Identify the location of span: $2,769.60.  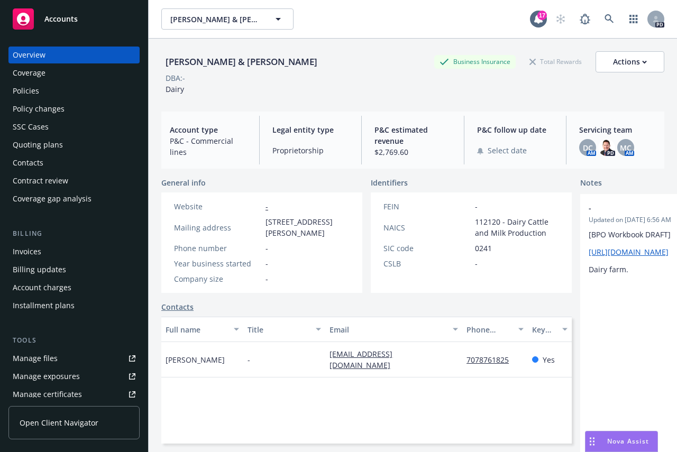
(412, 152).